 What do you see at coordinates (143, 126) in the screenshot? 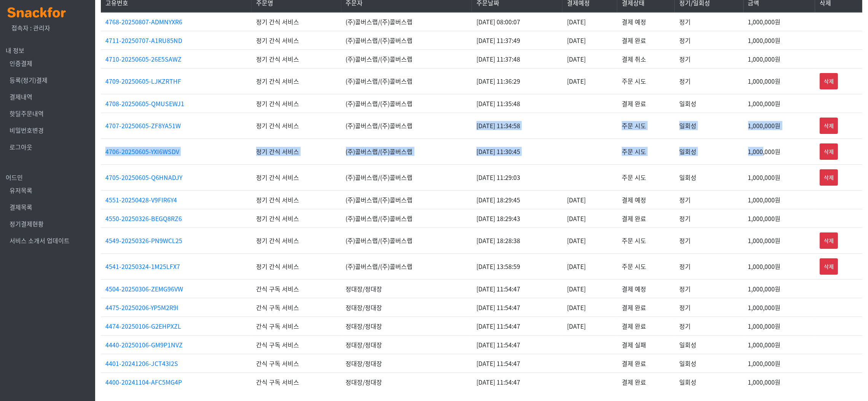
I see `a: 4707-20250605-ZF8YA51W` at bounding box center [143, 126].